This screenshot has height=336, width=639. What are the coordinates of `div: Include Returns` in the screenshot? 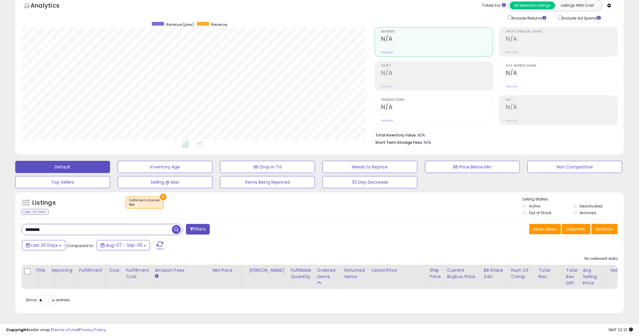 It's located at (528, 18).